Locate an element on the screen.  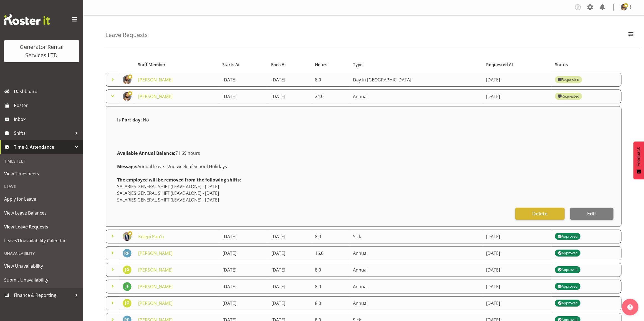
span: Inbox is located at coordinates (47, 119).